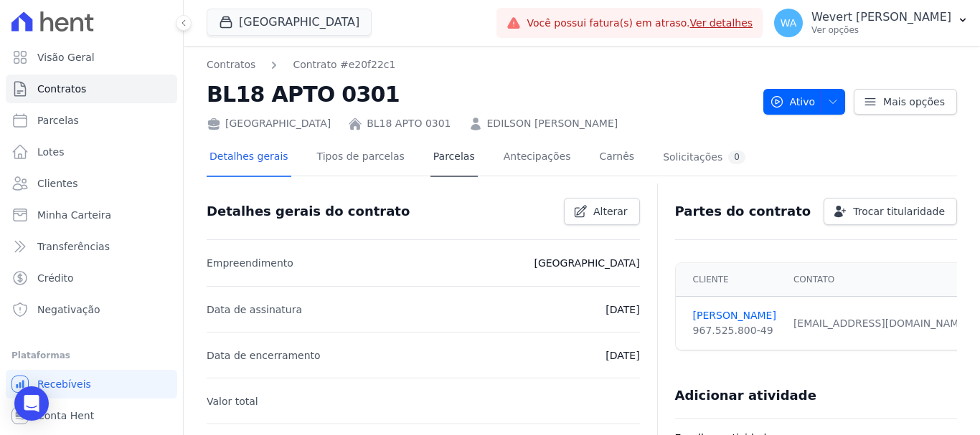  I want to click on a: Negativação, so click(91, 310).